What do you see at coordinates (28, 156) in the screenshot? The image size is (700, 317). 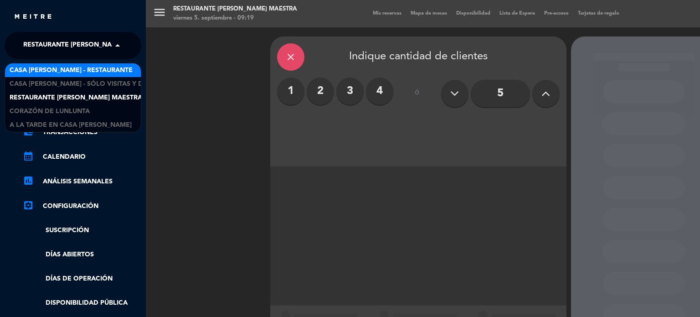 I see `i: calendar_month` at bounding box center [28, 156].